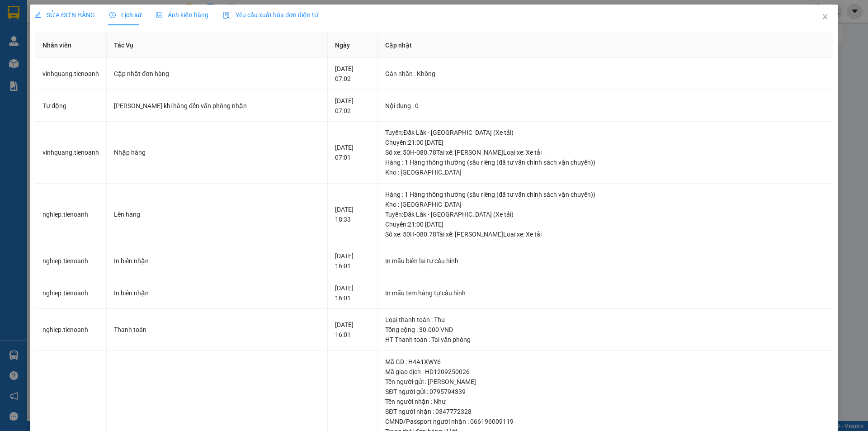 The width and height of the screenshot is (868, 431). What do you see at coordinates (353, 45) in the screenshot?
I see `th: Ngày` at bounding box center [353, 45].